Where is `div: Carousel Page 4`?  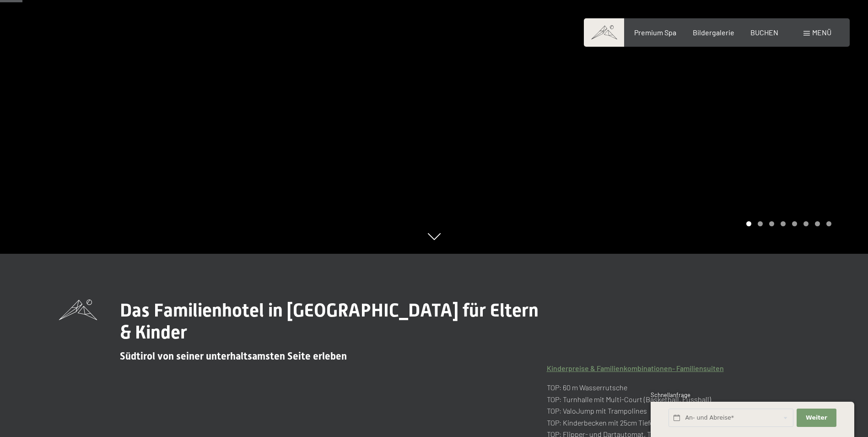
div: Carousel Page 4 is located at coordinates (783, 224).